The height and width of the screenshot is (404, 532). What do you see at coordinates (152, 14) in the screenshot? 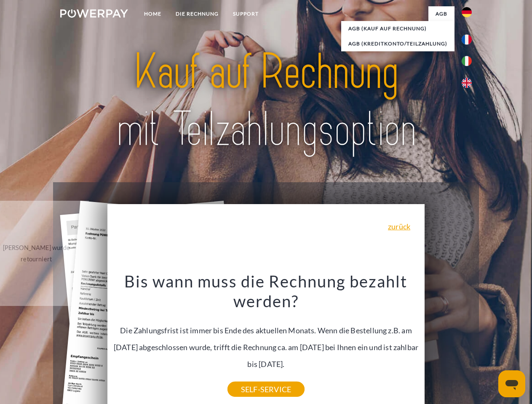
I see `a: Home` at bounding box center [152, 14].